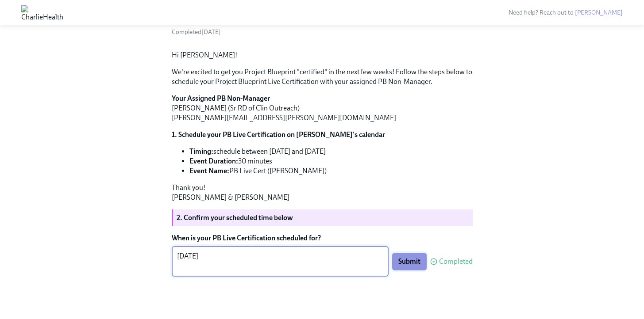 This screenshot has height=319, width=644. I want to click on li: 30 minutes, so click(331, 161).